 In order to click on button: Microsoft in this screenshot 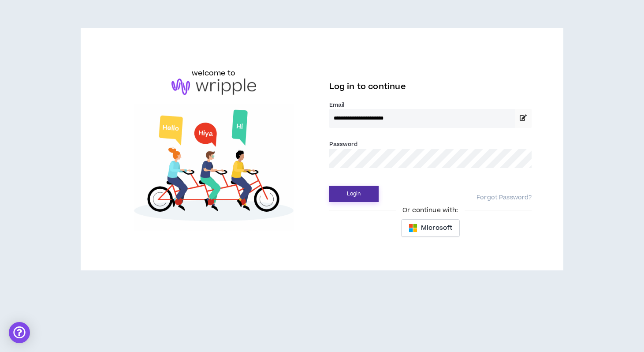, I will do `click(430, 228)`.